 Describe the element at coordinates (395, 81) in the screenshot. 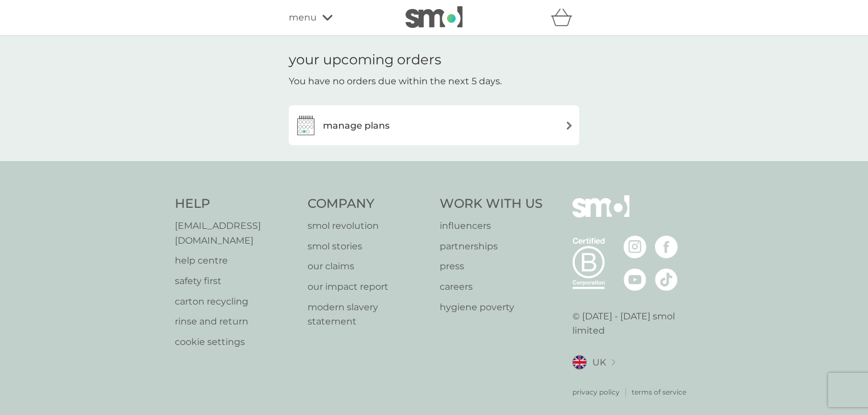

I see `p: You have no orders due within the next 5 days.` at that location.